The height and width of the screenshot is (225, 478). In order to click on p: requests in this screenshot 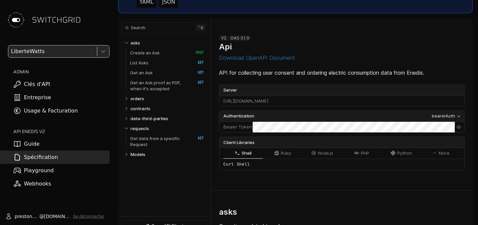, I will do `click(140, 129)`.